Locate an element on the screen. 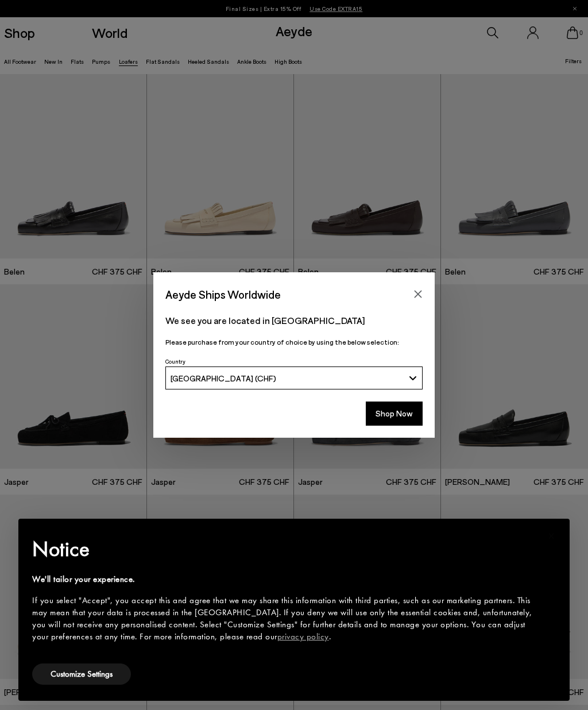 The image size is (588, 710). div: If you select "Accept", you accept this and agree that we may share this information with third p... is located at coordinates (285, 619).